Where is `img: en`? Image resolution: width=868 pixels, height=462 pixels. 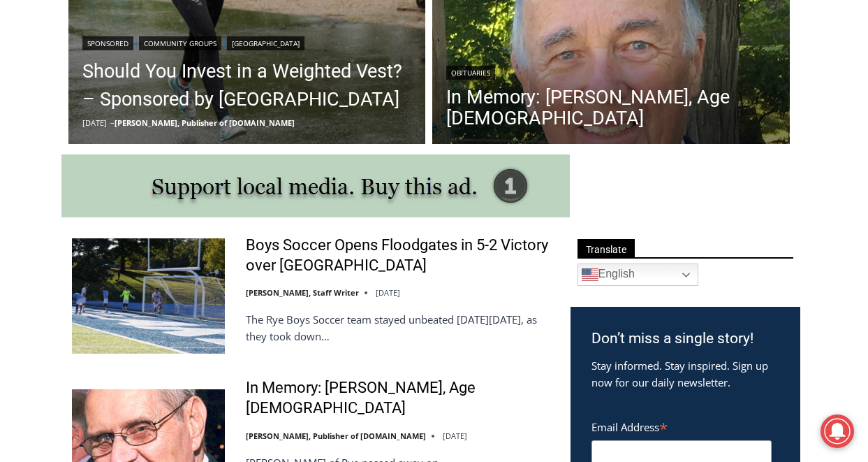 img: en is located at coordinates (590, 275).